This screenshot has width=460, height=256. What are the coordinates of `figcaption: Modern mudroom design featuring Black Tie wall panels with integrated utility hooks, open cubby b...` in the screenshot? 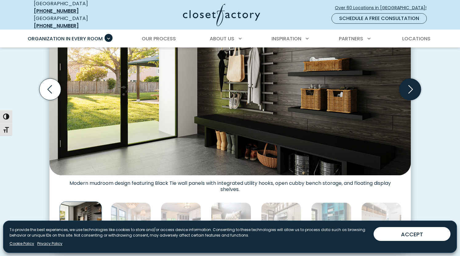 It's located at (230, 184).